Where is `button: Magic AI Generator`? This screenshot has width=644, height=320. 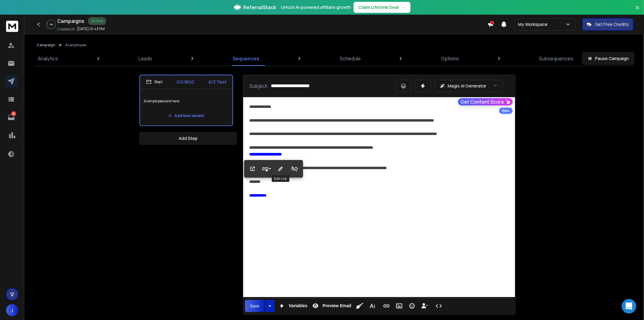 button: Magic AI Generator is located at coordinates (468, 86).